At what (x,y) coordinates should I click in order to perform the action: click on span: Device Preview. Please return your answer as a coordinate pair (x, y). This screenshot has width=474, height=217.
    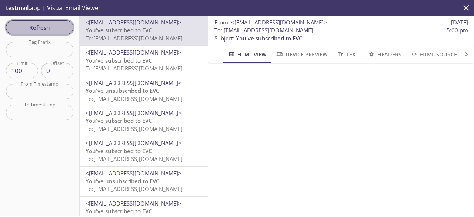
    Looking at the image, I should click on (302, 54).